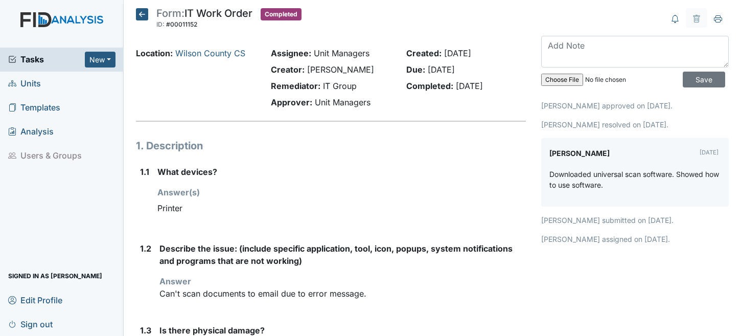 This screenshot has width=741, height=336. What do you see at coordinates (343, 254) in the screenshot?
I see `label: Describe the issue: (include specific application, tool, icon, popups, system notifications and p...` at bounding box center [343, 254].